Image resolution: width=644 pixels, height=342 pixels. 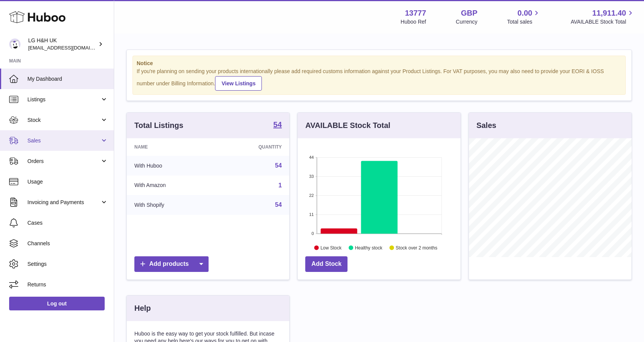 What do you see at coordinates (159, 125) in the screenshot?
I see `h3: Total Listings` at bounding box center [159, 125].